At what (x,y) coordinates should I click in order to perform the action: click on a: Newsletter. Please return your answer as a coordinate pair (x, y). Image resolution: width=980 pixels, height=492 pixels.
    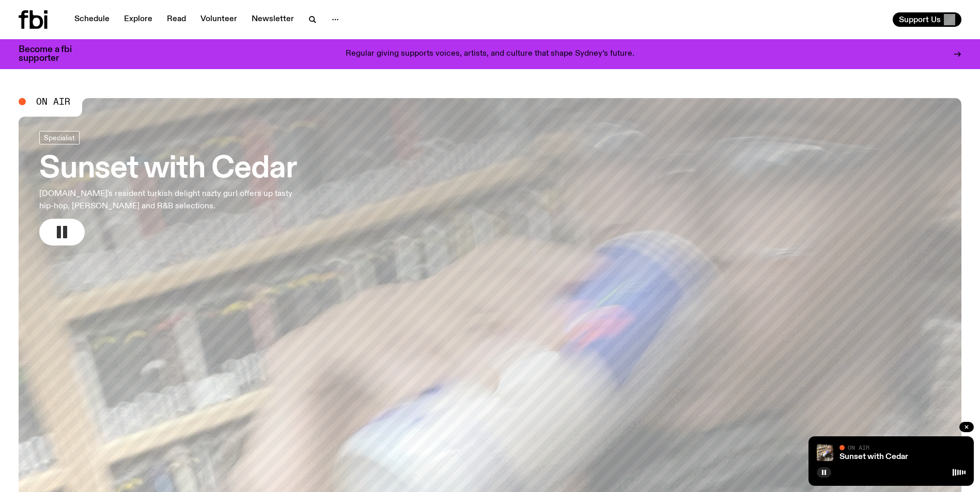
    Looking at the image, I should click on (272, 20).